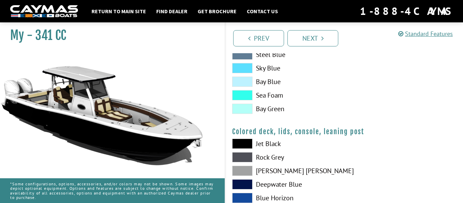 This screenshot has height=203, width=463. What do you see at coordinates (285, 109) in the screenshot?
I see `label: Bay Green` at bounding box center [285, 109].